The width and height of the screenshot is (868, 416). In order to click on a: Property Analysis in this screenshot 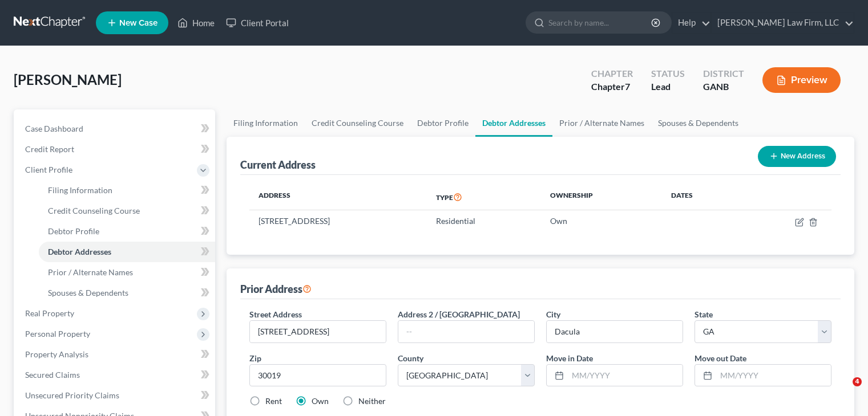, I will do `click(115, 355)`.